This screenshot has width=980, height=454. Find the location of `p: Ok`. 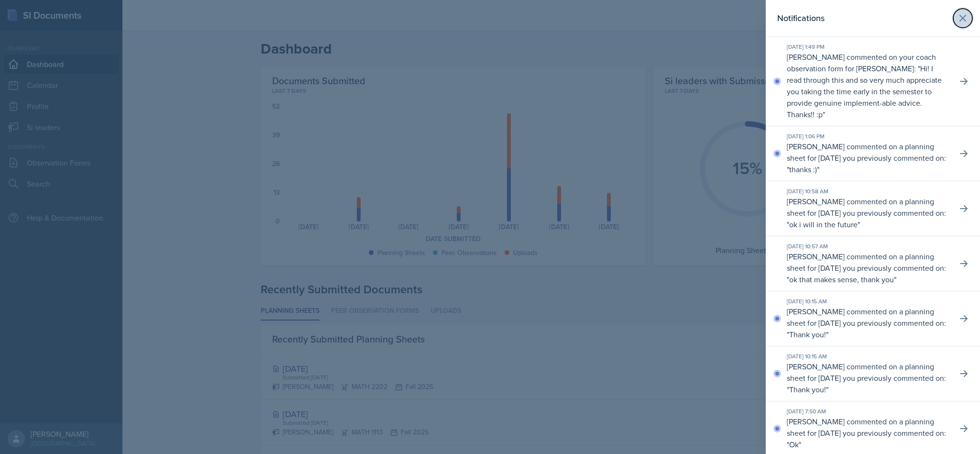

p: Ok is located at coordinates (794, 445).